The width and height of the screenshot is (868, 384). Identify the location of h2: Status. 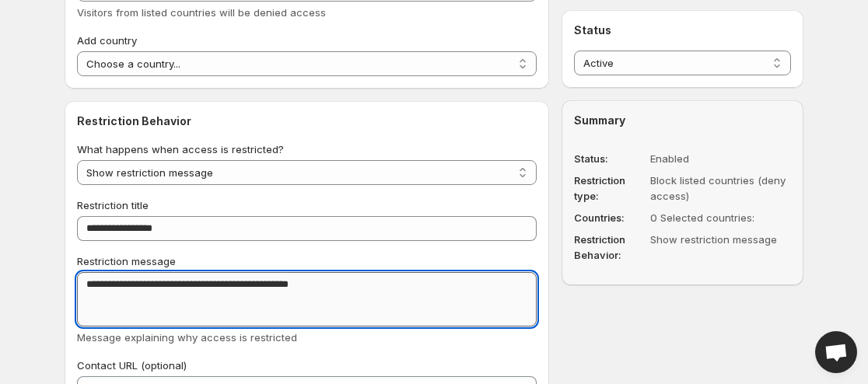
(682, 31).